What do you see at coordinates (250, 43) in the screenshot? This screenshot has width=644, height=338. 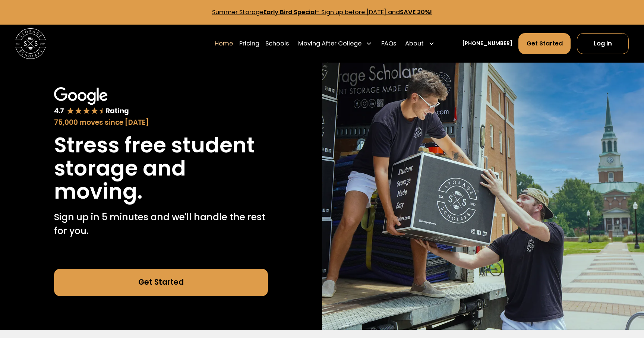 I see `a: Pricing` at bounding box center [250, 43].